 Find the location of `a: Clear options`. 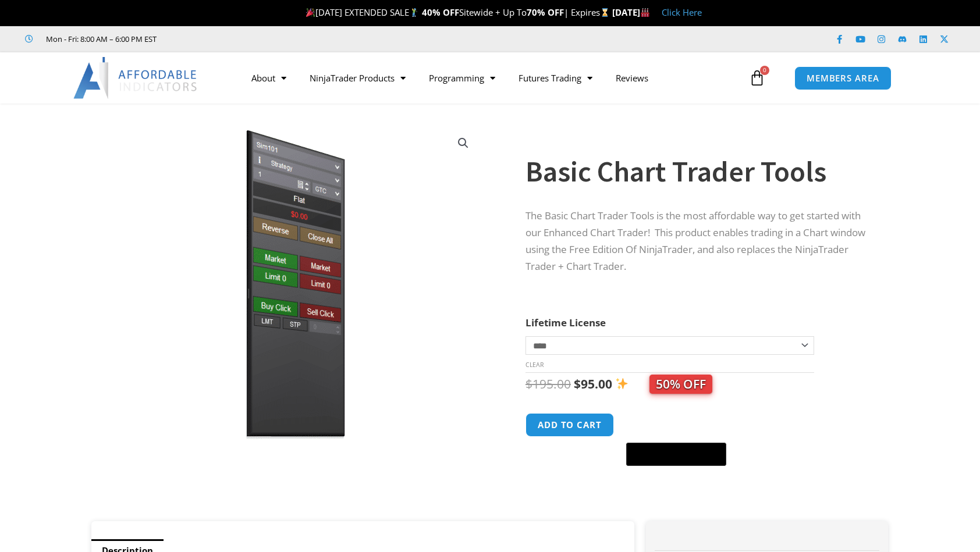

a: Clear options is located at coordinates (534, 365).